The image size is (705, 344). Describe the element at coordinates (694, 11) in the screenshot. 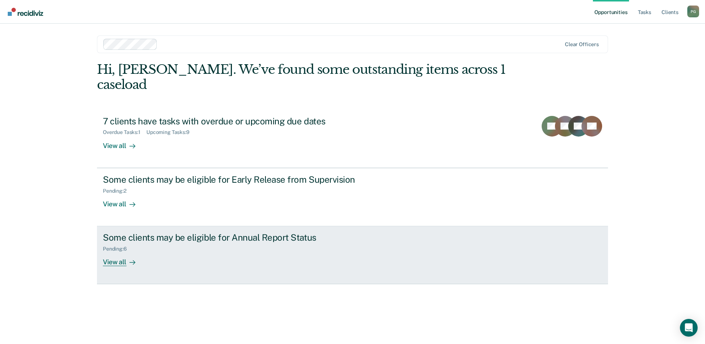

I see `div: P G` at that location.